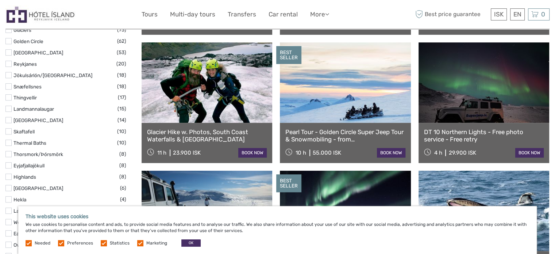  What do you see at coordinates (543, 14) in the screenshot?
I see `span: 0` at bounding box center [543, 14].